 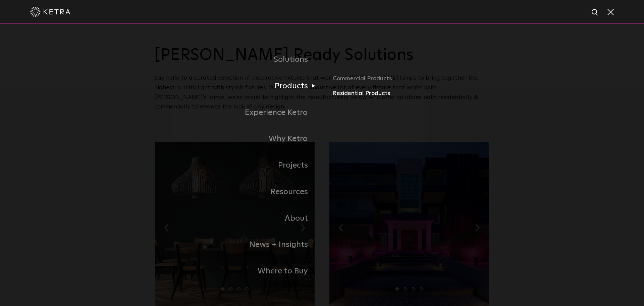 I want to click on a: Solutions, so click(x=238, y=60).